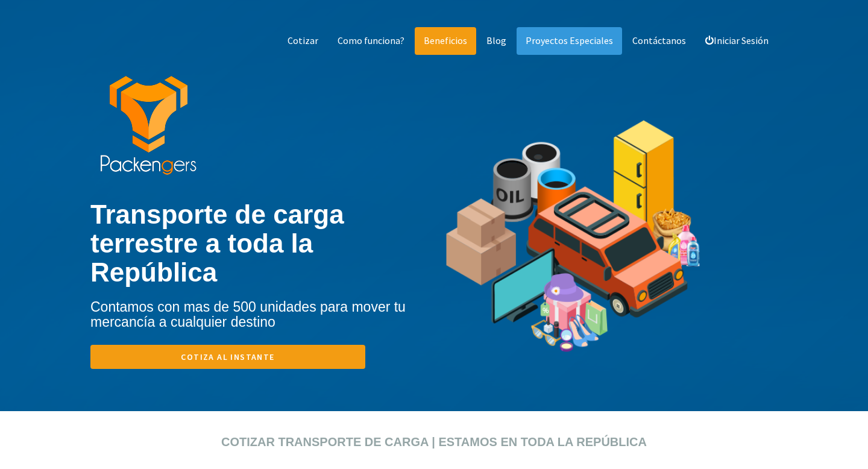  What do you see at coordinates (573, 245) in the screenshot?
I see `img: tipos de mercancia de transporte de carga` at bounding box center [573, 245].